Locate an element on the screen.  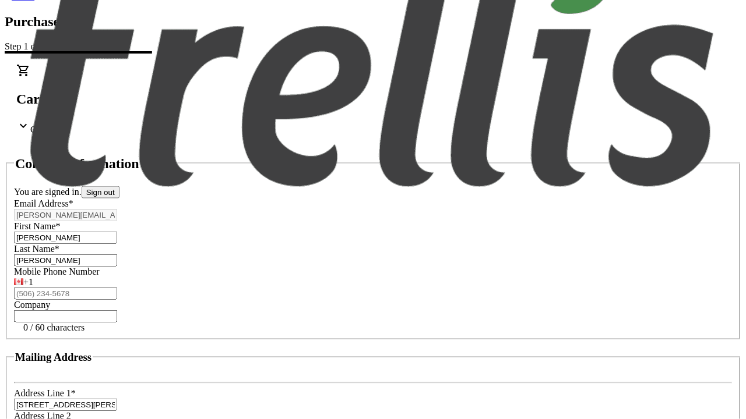
input: (506) 234-5678 is located at coordinates (65, 294).